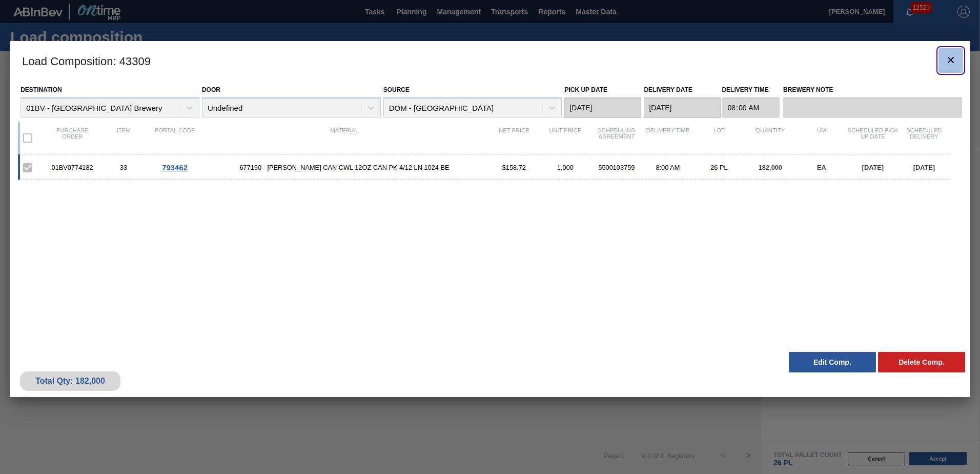 The image size is (980, 474). I want to click on span: EA, so click(822, 167).